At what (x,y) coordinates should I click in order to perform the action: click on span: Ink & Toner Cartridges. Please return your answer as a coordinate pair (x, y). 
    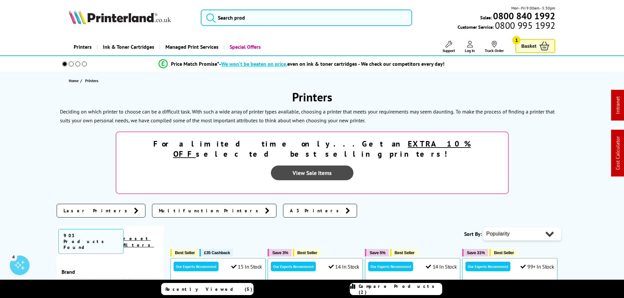
    Looking at the image, I should click on (128, 47).